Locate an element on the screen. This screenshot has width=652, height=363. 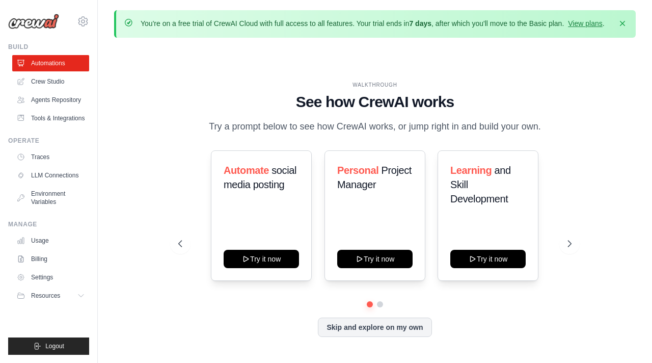
a: Settings is located at coordinates (50, 277).